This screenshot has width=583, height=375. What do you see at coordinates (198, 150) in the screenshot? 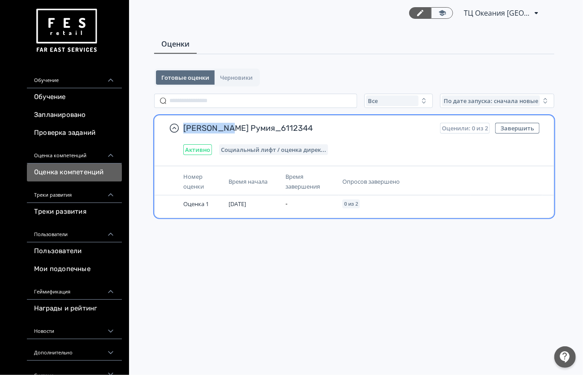
I see `span: Активно` at bounding box center [198, 150].